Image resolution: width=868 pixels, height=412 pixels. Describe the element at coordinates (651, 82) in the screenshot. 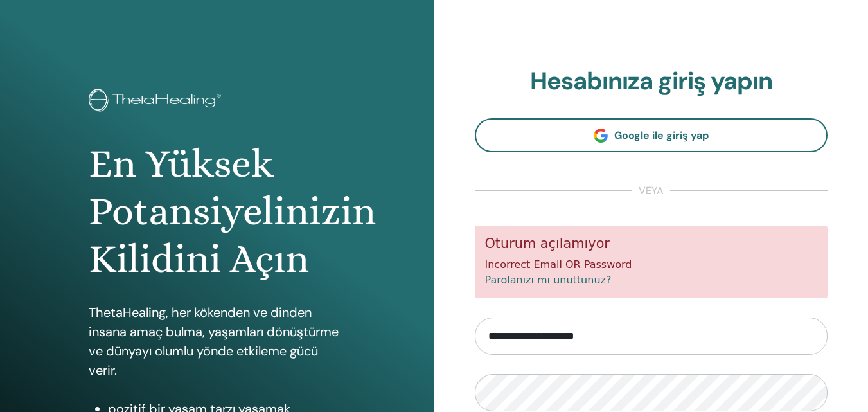

I see `h2: Hesabınıza giriş yapın` at that location.